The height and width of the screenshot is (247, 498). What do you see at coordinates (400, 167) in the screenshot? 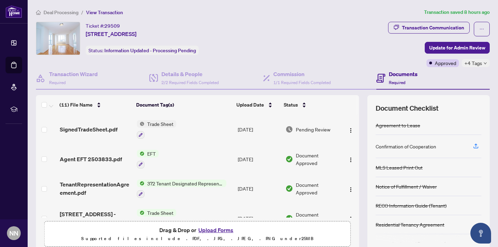
I see `div: MLS Leased Print Out` at bounding box center [400, 167].